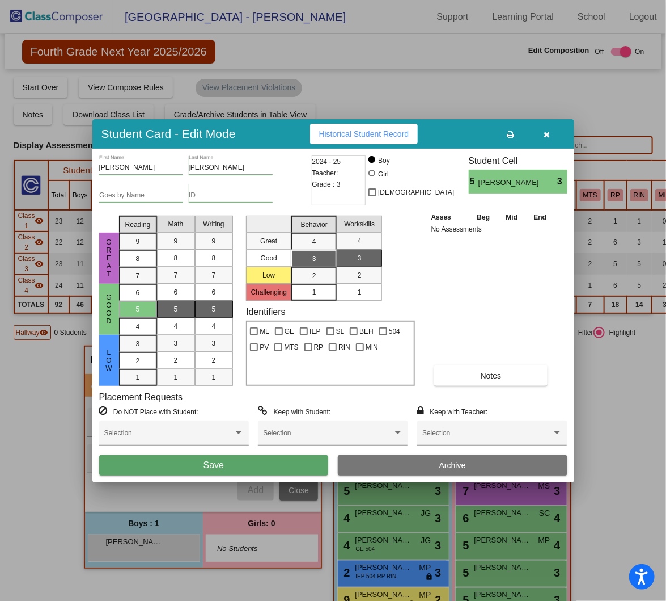 The height and width of the screenshot is (601, 666). I want to click on input: goes by name, so click(141, 196).